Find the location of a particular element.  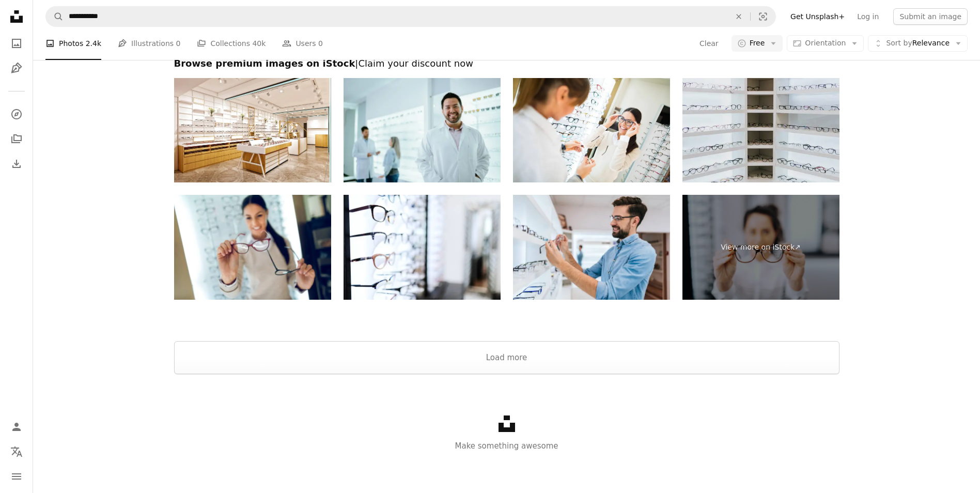

button: Free is located at coordinates (758, 43).